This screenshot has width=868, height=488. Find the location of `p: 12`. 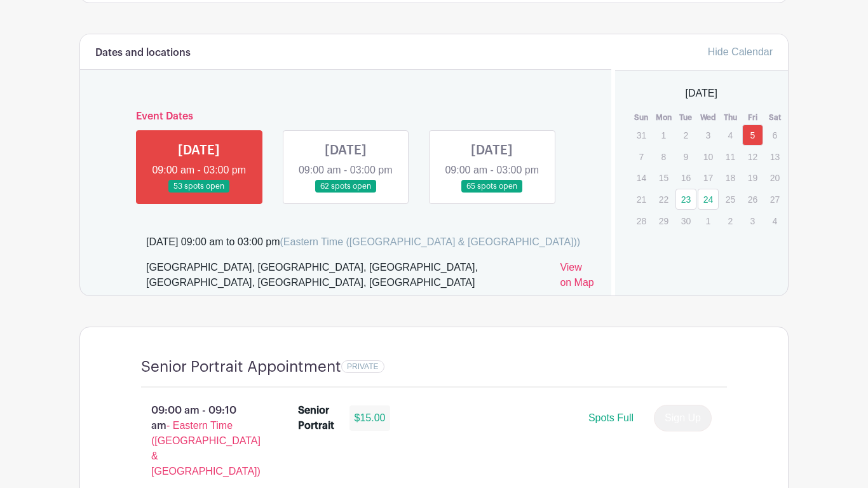

p: 12 is located at coordinates (753, 156).